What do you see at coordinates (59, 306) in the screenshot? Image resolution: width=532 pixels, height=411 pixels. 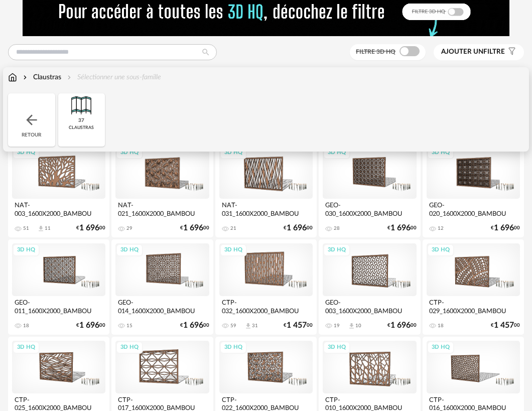 I see `div: GEO-011_1600X2000_BAMBOU` at bounding box center [59, 306].